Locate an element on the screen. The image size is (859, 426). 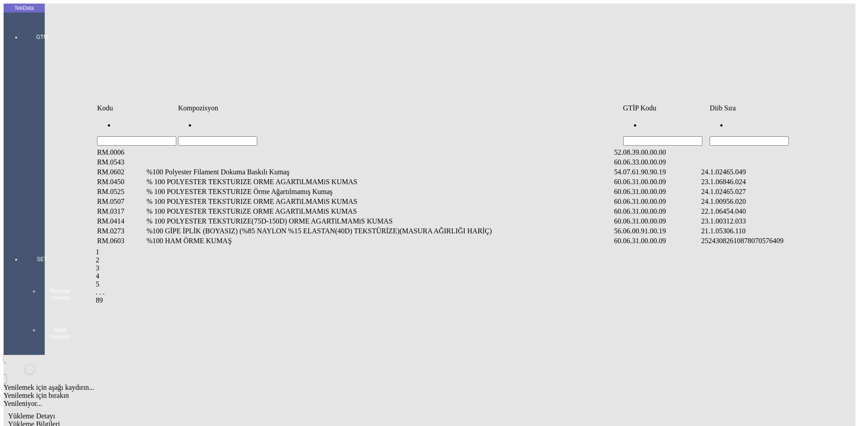
td: Sütun Diib Sıra is located at coordinates (775, 108).